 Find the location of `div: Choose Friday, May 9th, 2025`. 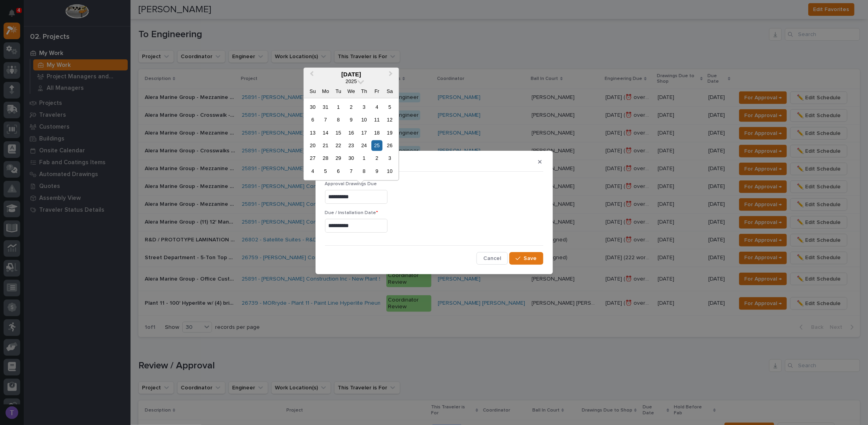

div: Choose Friday, May 9th, 2025 is located at coordinates (377, 171).